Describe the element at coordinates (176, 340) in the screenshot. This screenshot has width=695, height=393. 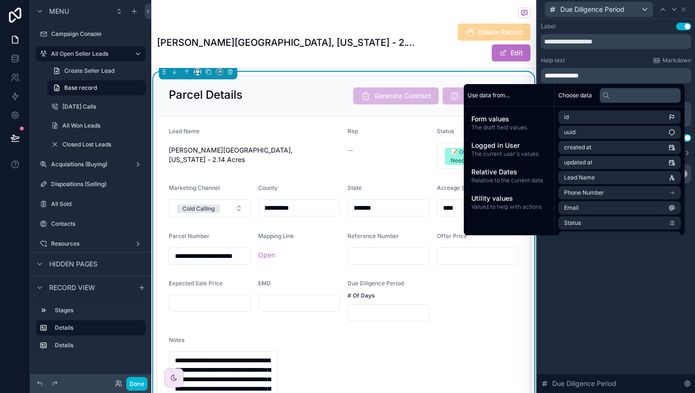
I see `span: Notes` at that location.